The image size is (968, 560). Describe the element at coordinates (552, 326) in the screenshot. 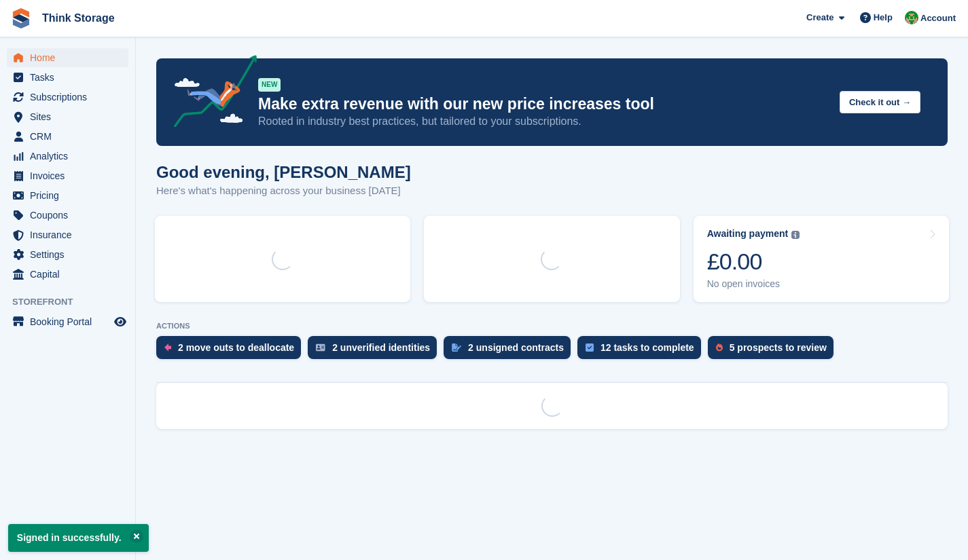

I see `p: ACTIONS` at that location.